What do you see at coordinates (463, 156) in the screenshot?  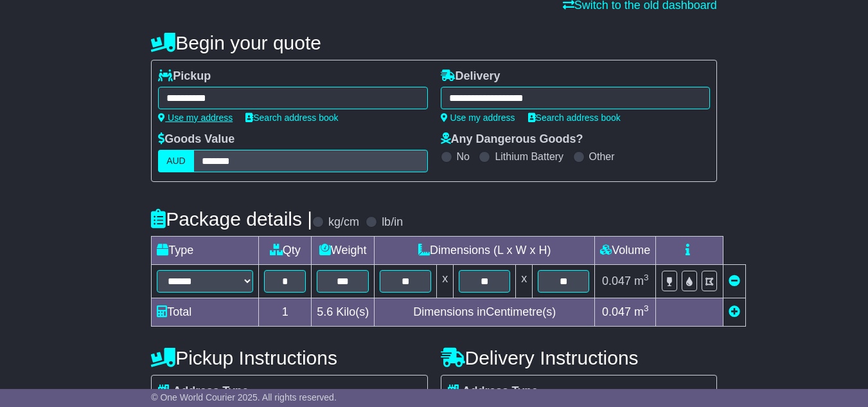 I see `label: No` at bounding box center [463, 156].